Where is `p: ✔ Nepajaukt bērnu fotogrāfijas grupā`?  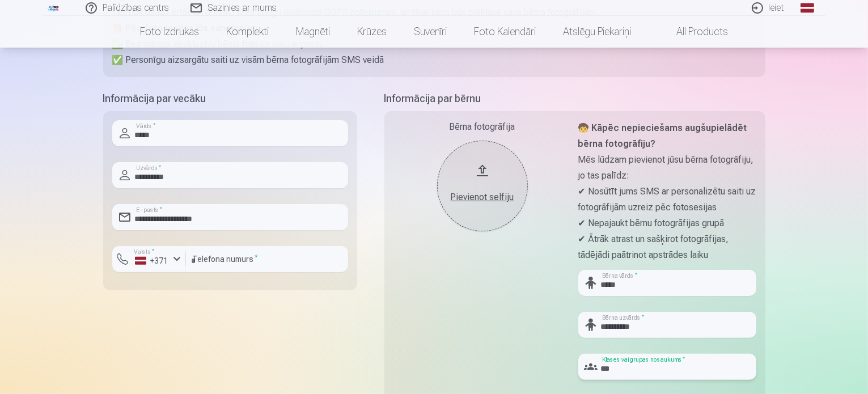 p: ✔ Nepajaukt bērnu fotogrāfijas grupā is located at coordinates (667, 223).